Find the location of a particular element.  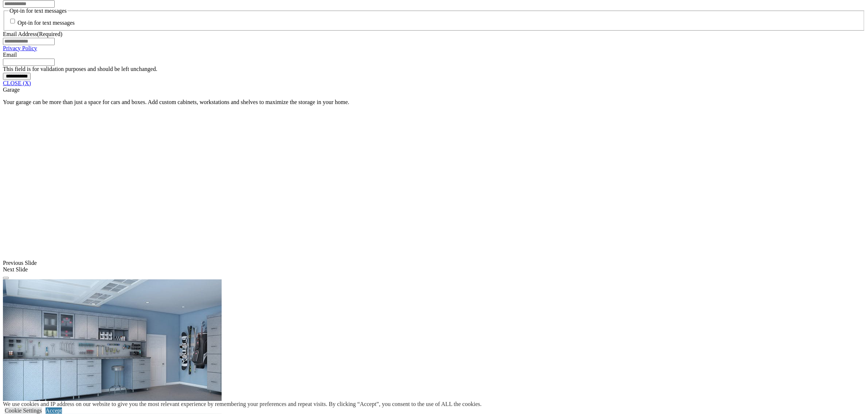

div: Next Slide is located at coordinates (434, 270).